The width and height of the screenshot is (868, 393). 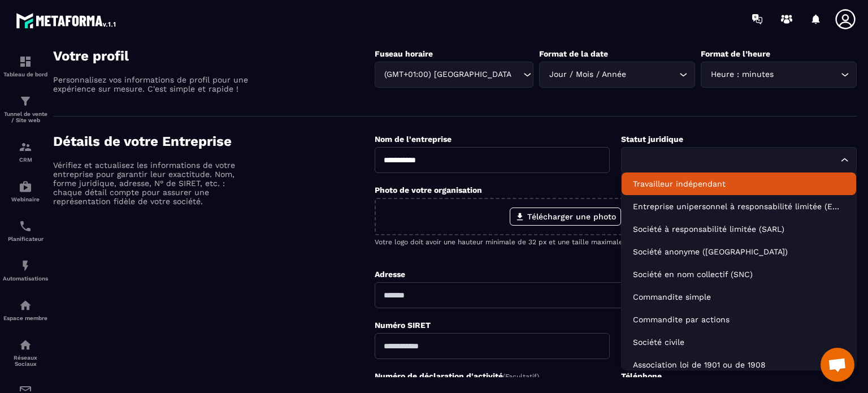 I want to click on p: Commandite simple, so click(x=738, y=297).